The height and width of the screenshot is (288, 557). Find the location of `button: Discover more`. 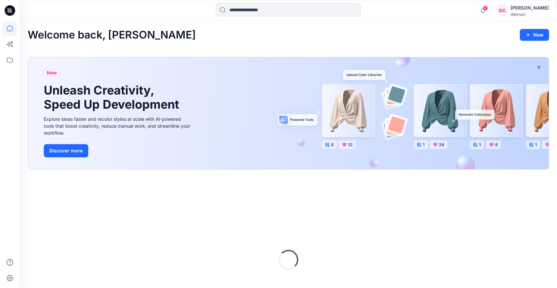

button: Discover more is located at coordinates (66, 151).